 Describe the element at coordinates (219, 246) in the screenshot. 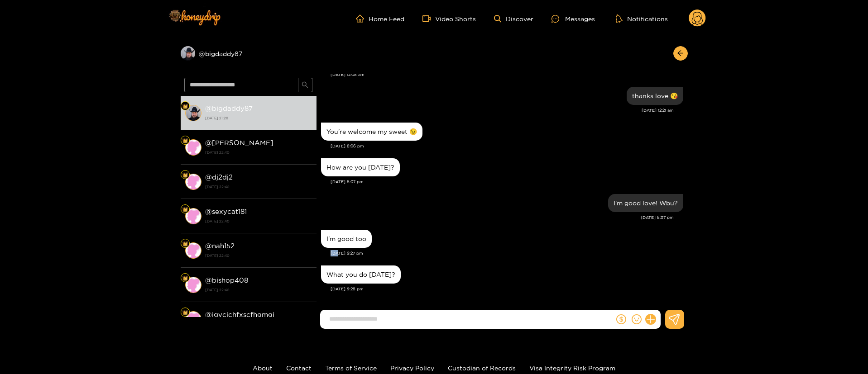

I see `strong: @ nah152` at that location.